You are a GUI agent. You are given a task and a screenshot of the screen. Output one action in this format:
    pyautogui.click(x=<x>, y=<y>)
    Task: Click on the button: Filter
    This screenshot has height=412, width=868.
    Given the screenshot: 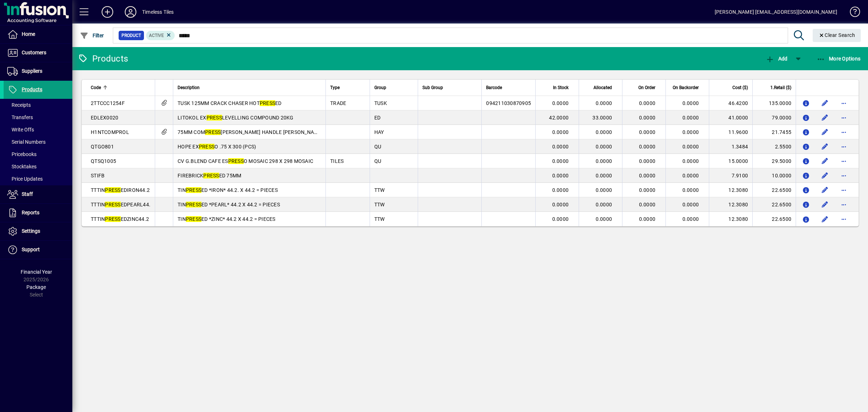 What is the action you would take?
    pyautogui.click(x=91, y=36)
    